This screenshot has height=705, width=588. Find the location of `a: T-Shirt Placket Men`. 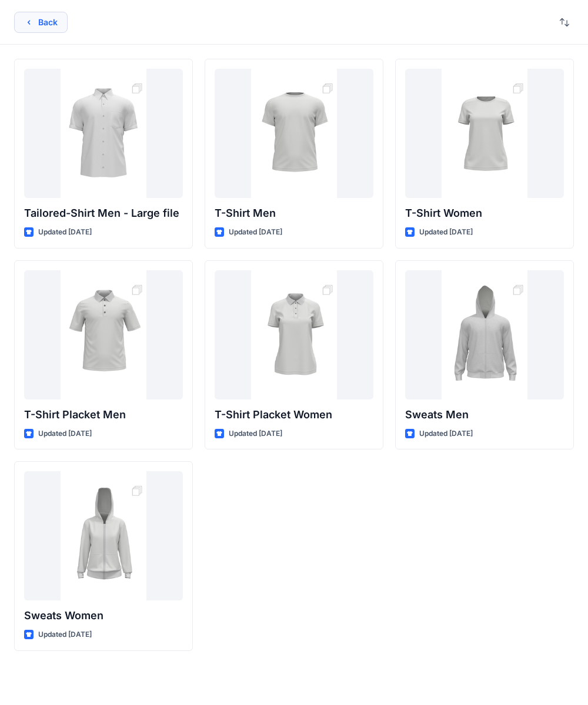

a: T-Shirt Placket Men is located at coordinates (104, 335).